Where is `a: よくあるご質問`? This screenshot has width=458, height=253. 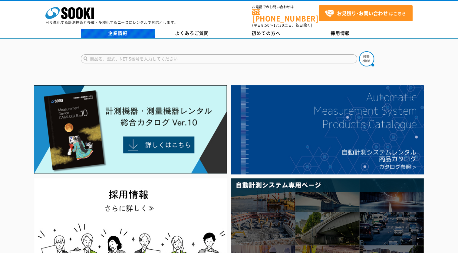 a: よくあるご質問 is located at coordinates (192, 33).